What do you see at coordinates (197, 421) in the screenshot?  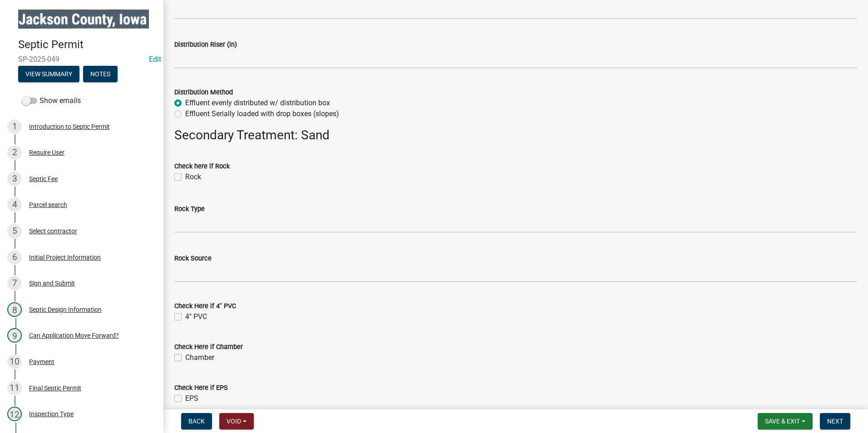 I see `button: Back` at bounding box center [197, 421].